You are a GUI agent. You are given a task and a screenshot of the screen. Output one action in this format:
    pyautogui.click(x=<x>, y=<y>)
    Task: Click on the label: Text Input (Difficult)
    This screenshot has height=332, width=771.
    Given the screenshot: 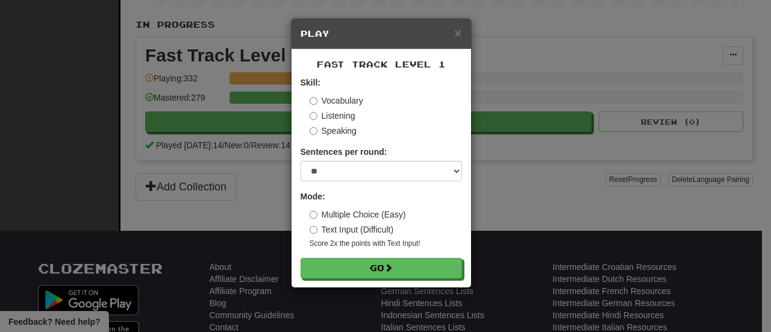 What is the action you would take?
    pyautogui.click(x=352, y=229)
    